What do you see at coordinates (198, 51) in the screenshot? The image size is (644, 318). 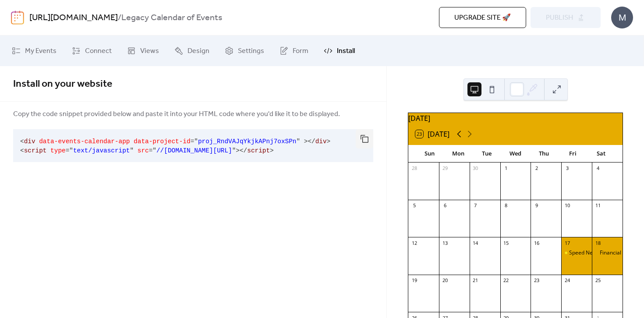 I see `span: Design` at bounding box center [198, 51].